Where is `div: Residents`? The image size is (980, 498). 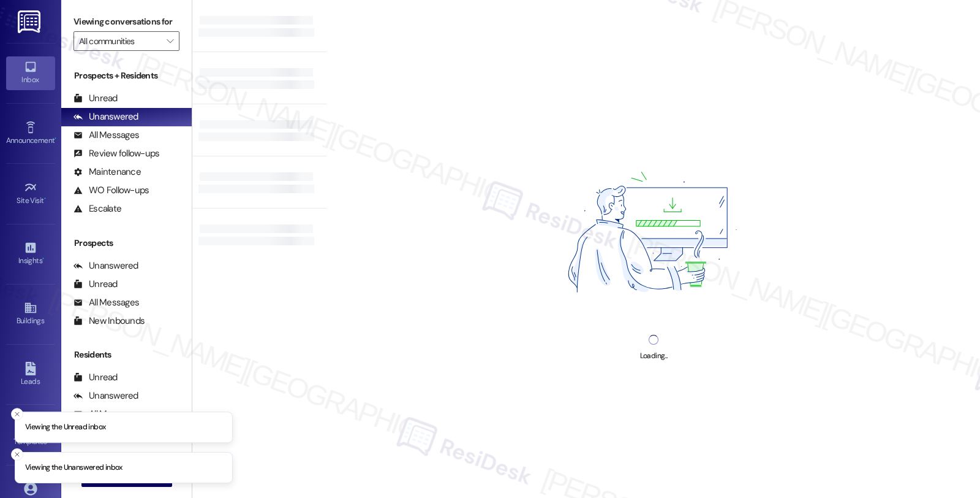
div: Residents is located at coordinates (126, 354).